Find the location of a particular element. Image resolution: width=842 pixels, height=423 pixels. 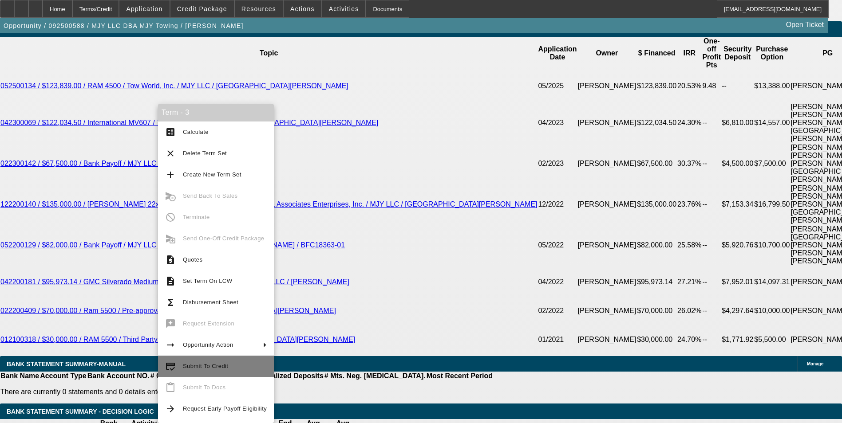

td: $95,973.14 is located at coordinates (656, 282).